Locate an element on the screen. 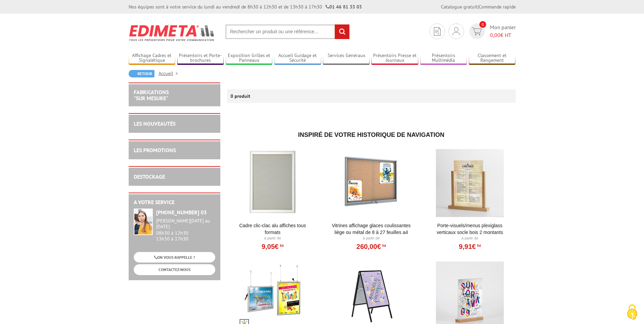 The image size is (644, 324). a: Accueil Guidage et Sécurité is located at coordinates (297, 58).